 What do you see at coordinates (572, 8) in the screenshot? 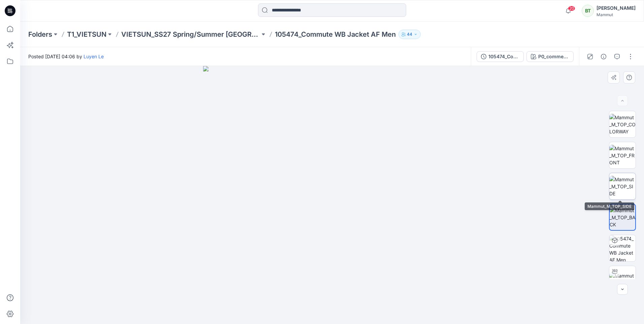
I see `span: 20` at bounding box center [572, 8].